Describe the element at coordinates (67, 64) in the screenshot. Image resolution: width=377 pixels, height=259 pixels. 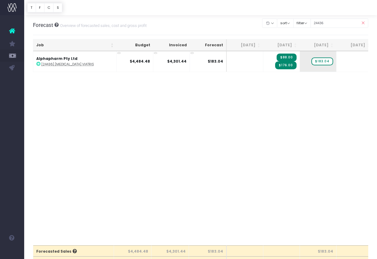
I see `abbr: [24436] Cefalexin Viatris` at that location.